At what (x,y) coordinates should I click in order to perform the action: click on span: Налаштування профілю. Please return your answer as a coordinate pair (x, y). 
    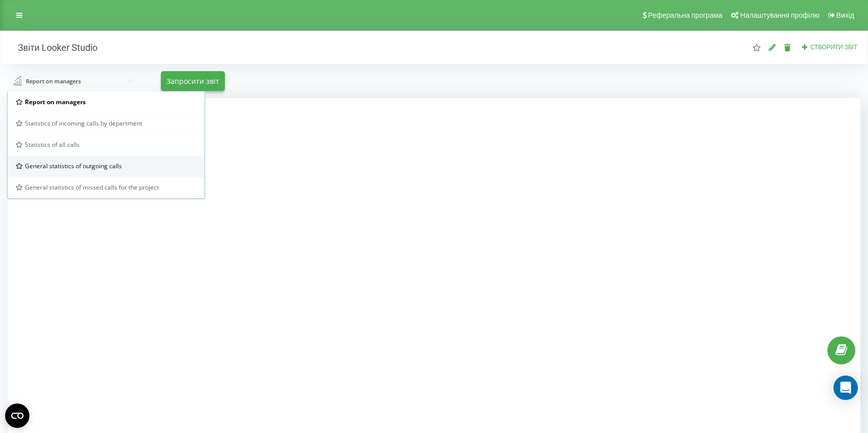
    Looking at the image, I should click on (780, 15).